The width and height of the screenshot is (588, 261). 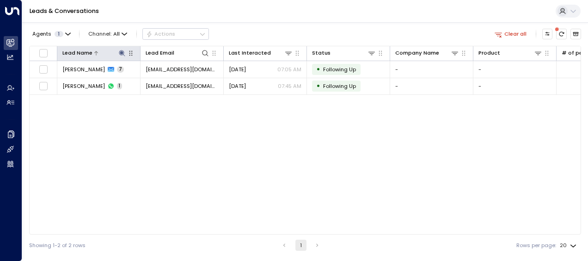 I want to click on span: Toggle select all, so click(x=43, y=53).